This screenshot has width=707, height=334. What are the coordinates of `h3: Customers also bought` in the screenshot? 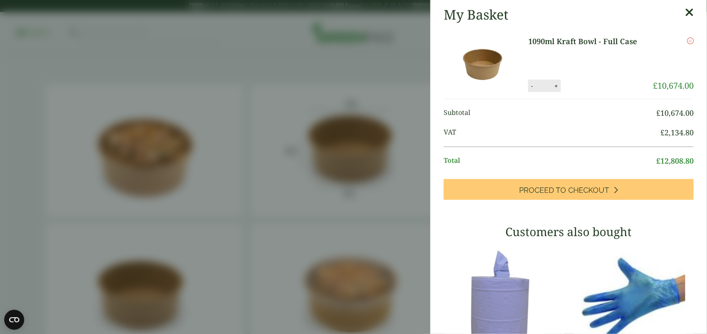 It's located at (569, 232).